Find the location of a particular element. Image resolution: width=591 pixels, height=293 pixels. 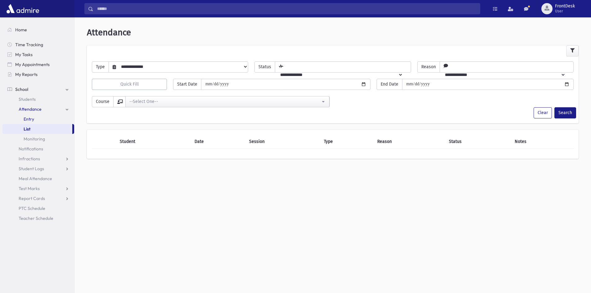

span: Test Marks is located at coordinates (29, 189).